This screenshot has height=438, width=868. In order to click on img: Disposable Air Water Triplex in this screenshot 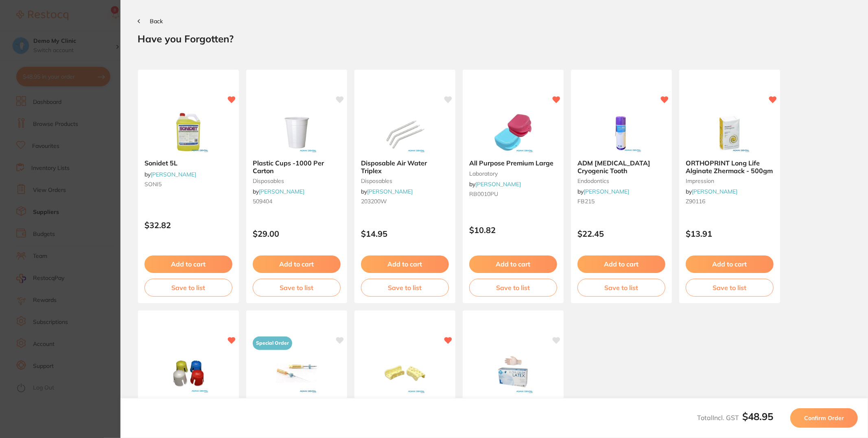, I will do `click(405, 133)`.